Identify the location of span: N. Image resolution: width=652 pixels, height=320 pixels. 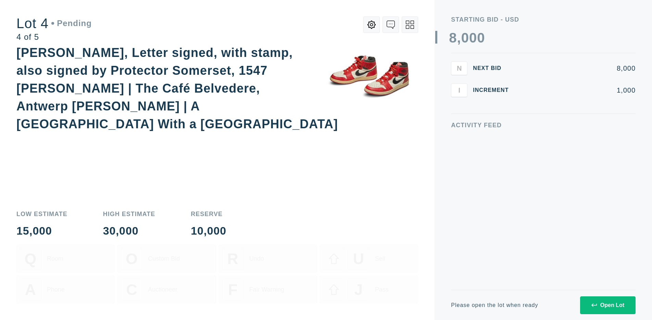
(459, 68).